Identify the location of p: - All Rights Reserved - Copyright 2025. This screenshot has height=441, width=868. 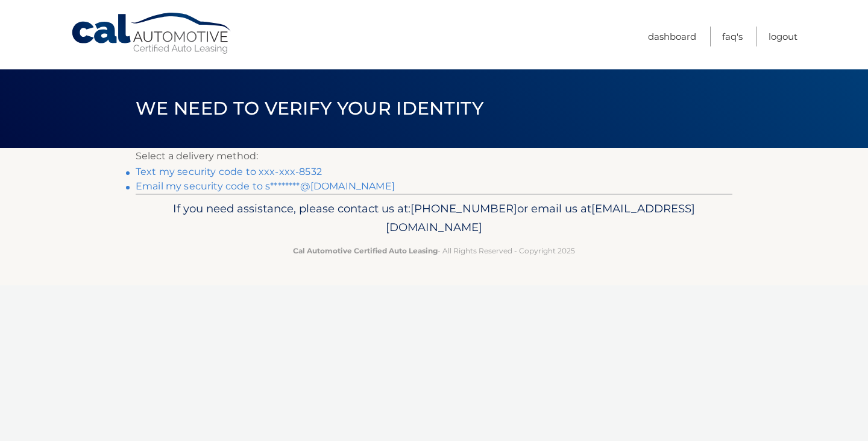
(434, 250).